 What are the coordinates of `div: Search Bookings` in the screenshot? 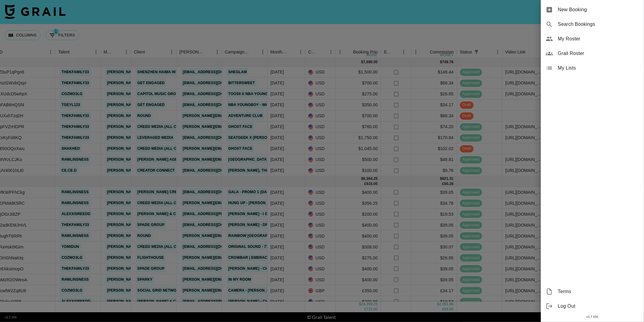 It's located at (593, 24).